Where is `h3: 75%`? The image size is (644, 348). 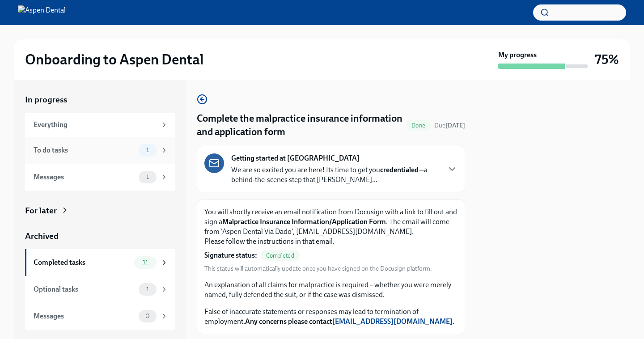 h3: 75% is located at coordinates (607, 60).